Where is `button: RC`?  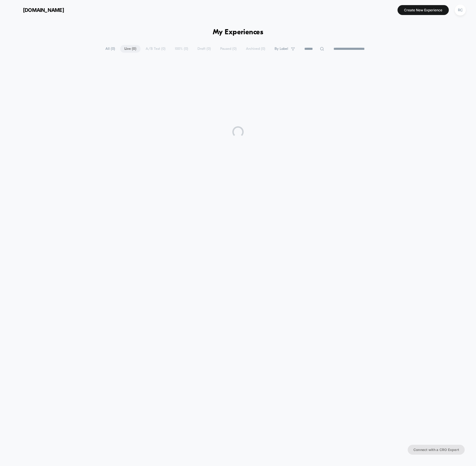
button: RC is located at coordinates (461, 10).